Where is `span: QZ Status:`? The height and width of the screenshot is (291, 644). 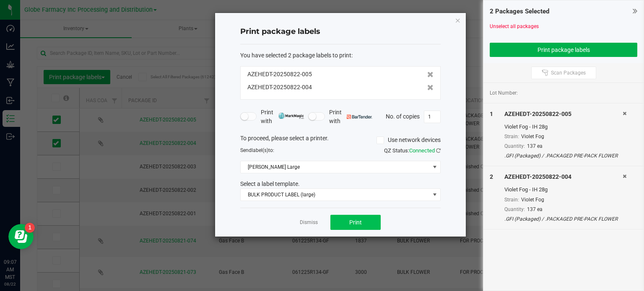 span: QZ Status: is located at coordinates (412, 150).